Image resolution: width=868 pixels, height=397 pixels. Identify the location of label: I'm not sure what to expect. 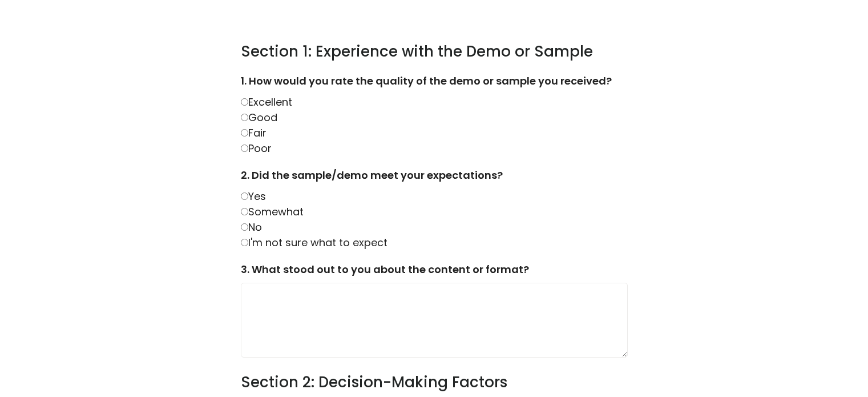
(314, 242).